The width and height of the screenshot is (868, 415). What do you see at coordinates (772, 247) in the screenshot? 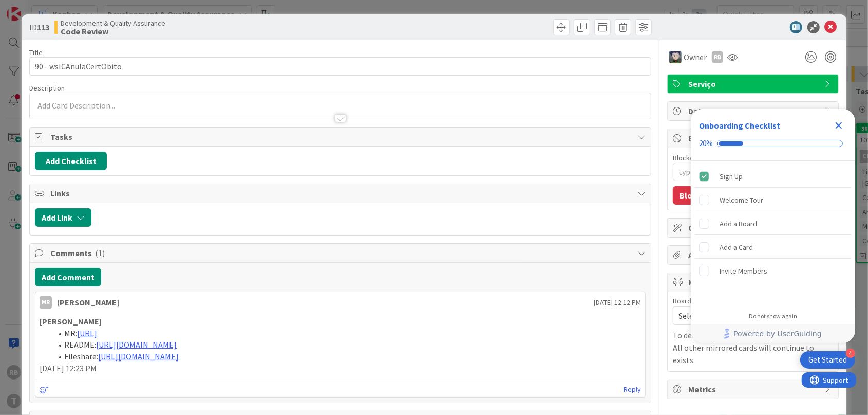
I see `div: Add a Card is incomplete.` at bounding box center [772, 247].